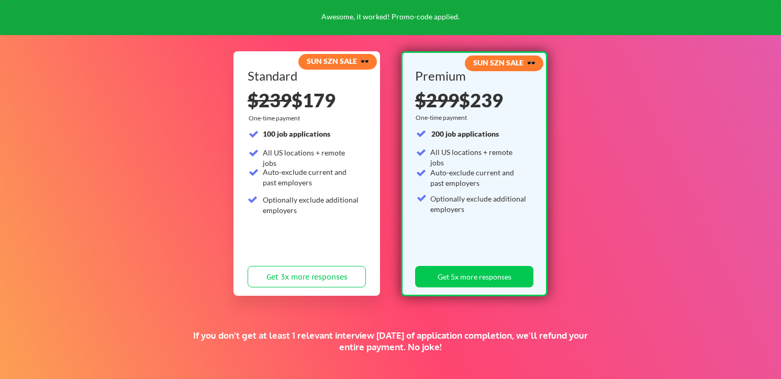  I want to click on button: Get 5x more responses, so click(474, 276).